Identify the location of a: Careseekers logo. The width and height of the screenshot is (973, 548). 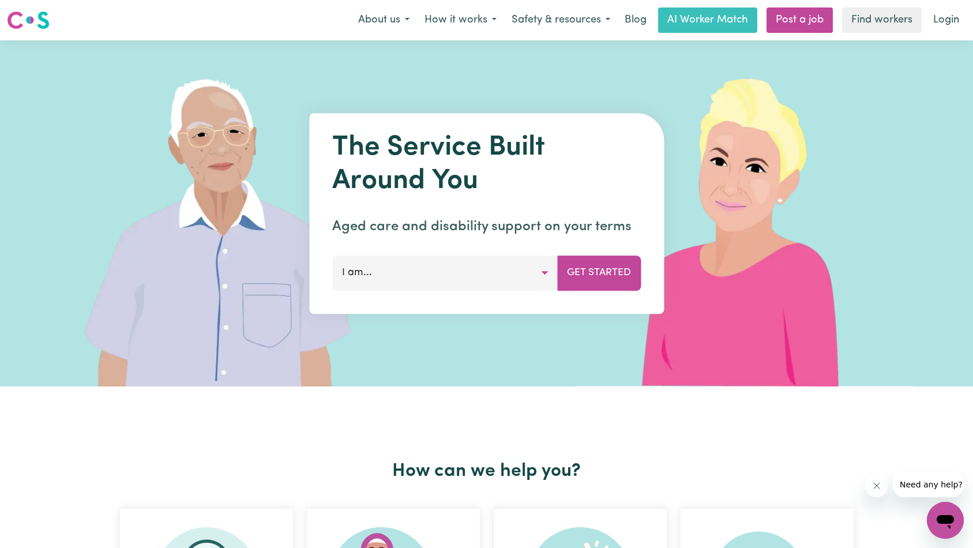
(28, 20).